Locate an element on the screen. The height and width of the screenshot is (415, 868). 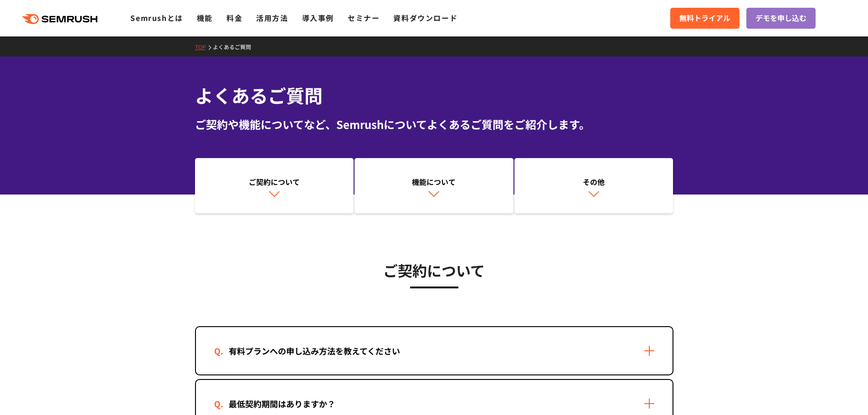
a: その他 is located at coordinates (594, 186).